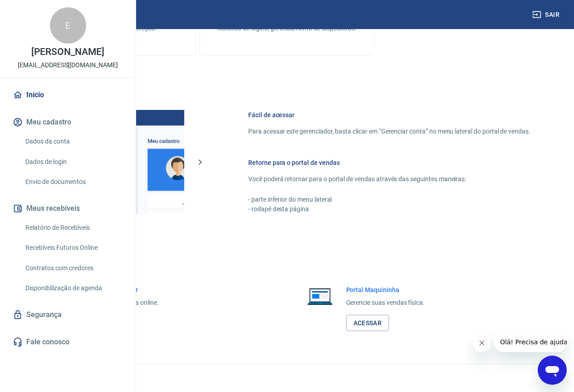 The height and width of the screenshot is (392, 574). Describe the element at coordinates (73, 228) in the screenshot. I see `a: Relatório de Recebíveis` at that location.